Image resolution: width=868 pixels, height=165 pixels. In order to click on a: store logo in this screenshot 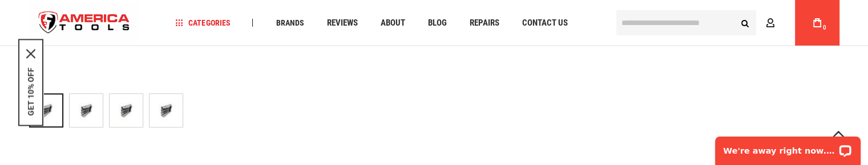, I will do `click(84, 23)`.